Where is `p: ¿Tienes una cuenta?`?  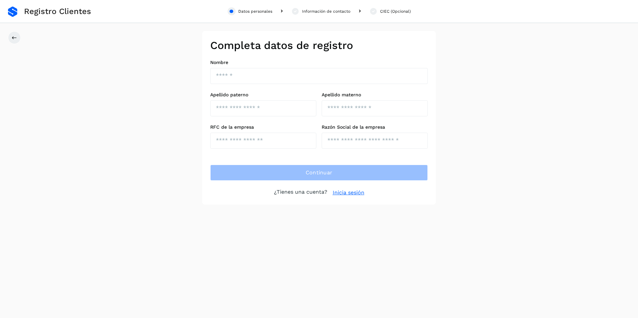 p: ¿Tienes una cuenta? is located at coordinates (301, 193).